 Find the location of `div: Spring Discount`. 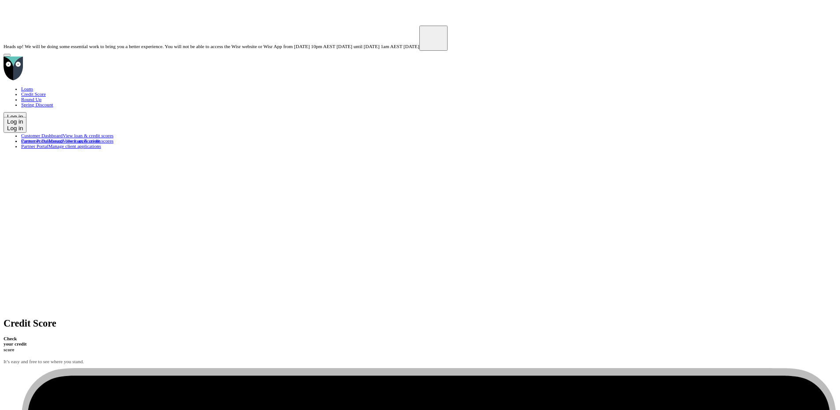

div: Spring Discount is located at coordinates (429, 104).